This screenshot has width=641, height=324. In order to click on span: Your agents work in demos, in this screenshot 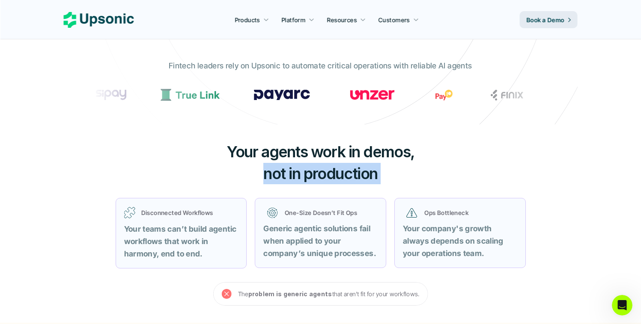, I will do `click(320, 152)`.